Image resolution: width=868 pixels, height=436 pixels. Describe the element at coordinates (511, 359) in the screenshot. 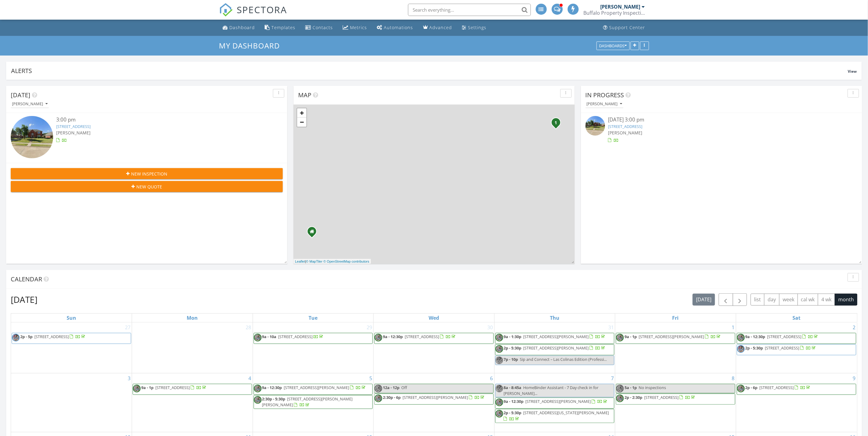

I see `span: 7p - 10p` at that location.